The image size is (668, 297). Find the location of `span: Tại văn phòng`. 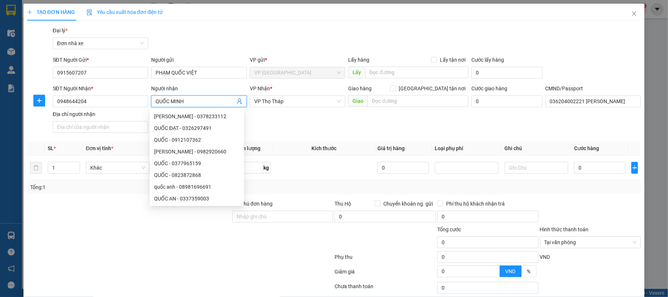

span: Tại văn phòng is located at coordinates (590, 242).